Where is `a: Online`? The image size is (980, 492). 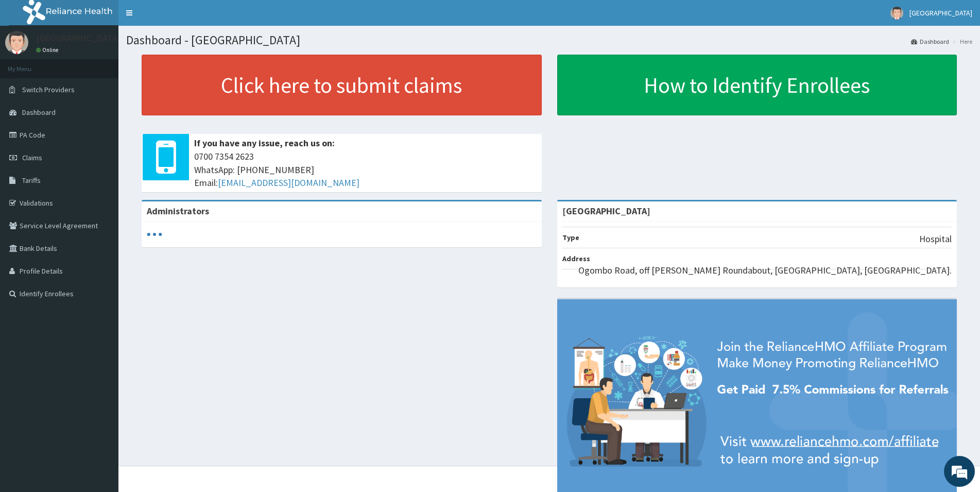 a: Online is located at coordinates (48, 50).